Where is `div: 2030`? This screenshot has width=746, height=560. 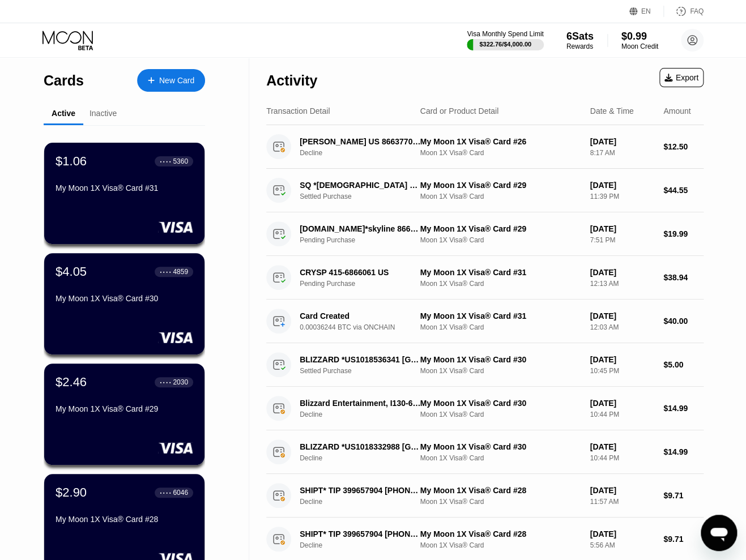
div: 2030 is located at coordinates (180, 382).